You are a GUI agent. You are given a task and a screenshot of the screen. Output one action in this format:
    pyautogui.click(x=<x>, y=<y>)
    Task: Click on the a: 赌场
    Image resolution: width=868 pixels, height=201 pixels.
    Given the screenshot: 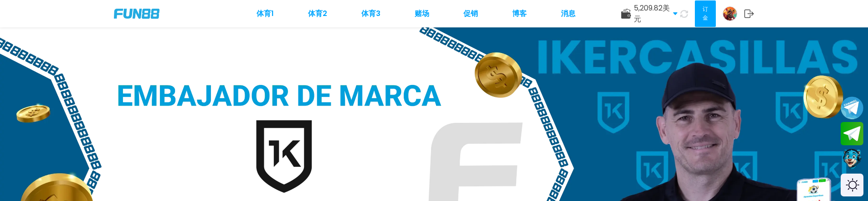 What is the action you would take?
    pyautogui.click(x=422, y=14)
    